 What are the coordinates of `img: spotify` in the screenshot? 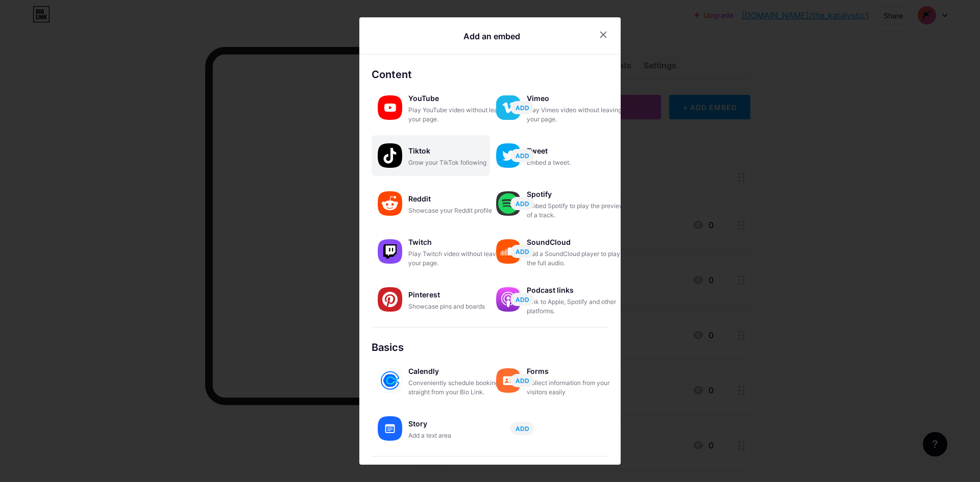 It's located at (508, 203).